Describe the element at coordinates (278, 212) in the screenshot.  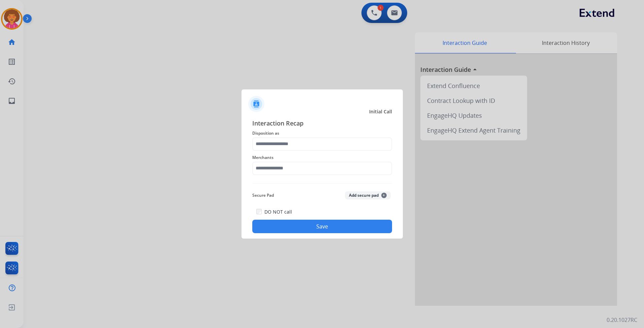
I see `label: DO NOT call` at that location.